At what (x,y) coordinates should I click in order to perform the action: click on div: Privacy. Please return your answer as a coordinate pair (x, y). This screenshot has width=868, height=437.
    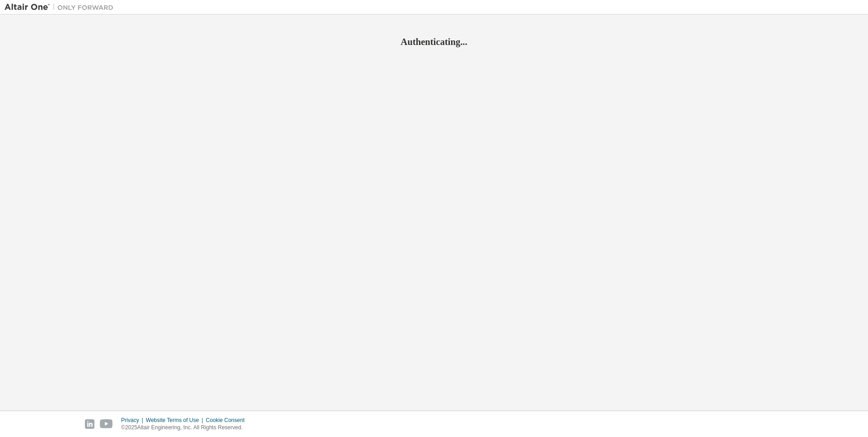
    Looking at the image, I should click on (133, 420).